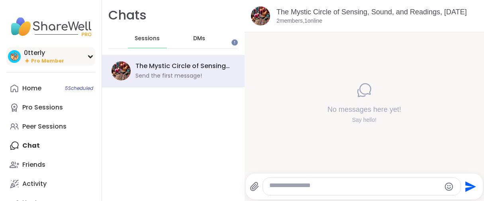  What do you see at coordinates (51, 88) in the screenshot?
I see `a: Home5Scheduled` at bounding box center [51, 88].